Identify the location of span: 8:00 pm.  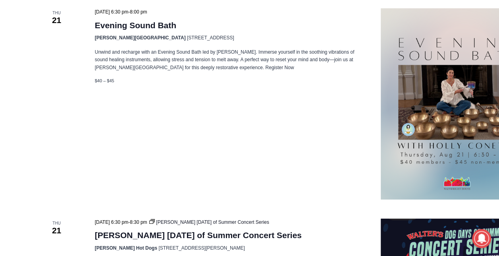
(138, 12).